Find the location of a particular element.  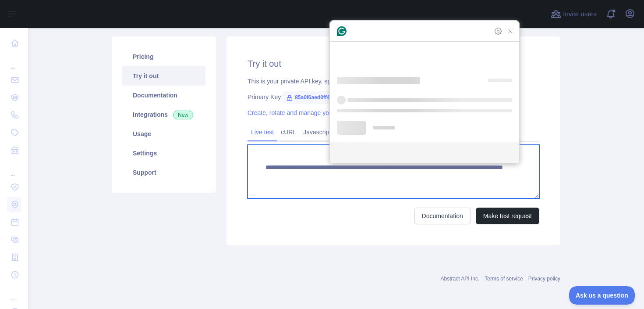

a: Terms of service is located at coordinates (503, 279).